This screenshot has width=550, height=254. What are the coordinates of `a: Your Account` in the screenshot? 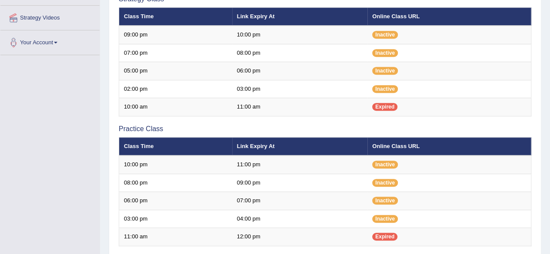 It's located at (50, 41).